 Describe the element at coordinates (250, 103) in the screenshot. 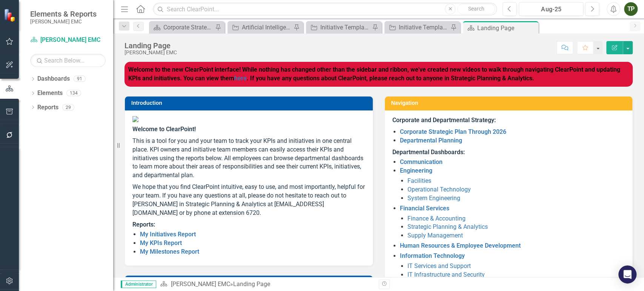

I see `h3: Introduction` at that location.